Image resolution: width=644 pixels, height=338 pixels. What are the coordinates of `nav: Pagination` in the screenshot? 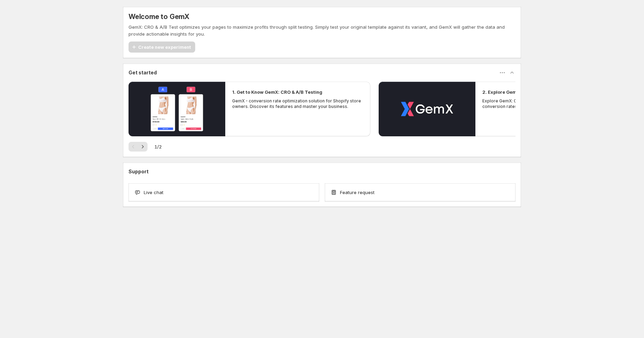 It's located at (138, 147).